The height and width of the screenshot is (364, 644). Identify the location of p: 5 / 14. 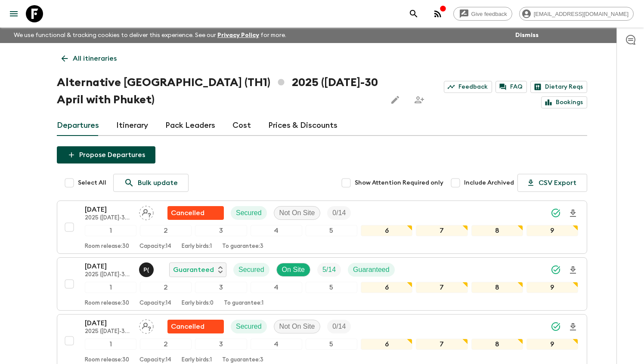
(329, 270).